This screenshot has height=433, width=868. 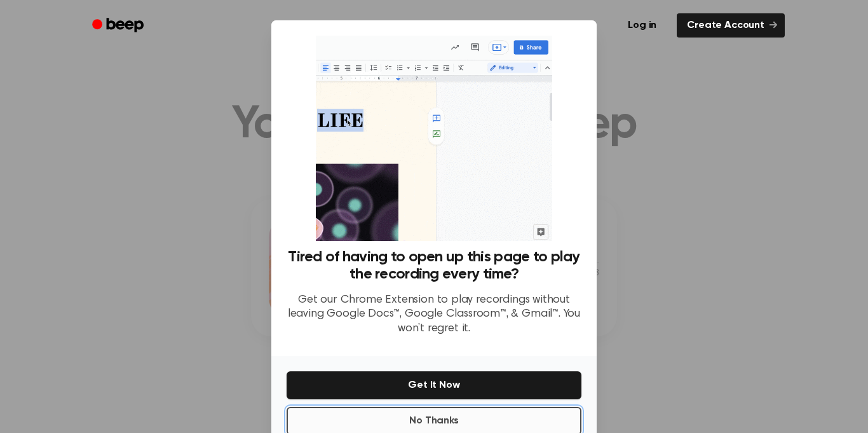 I want to click on a: Log in, so click(x=642, y=25).